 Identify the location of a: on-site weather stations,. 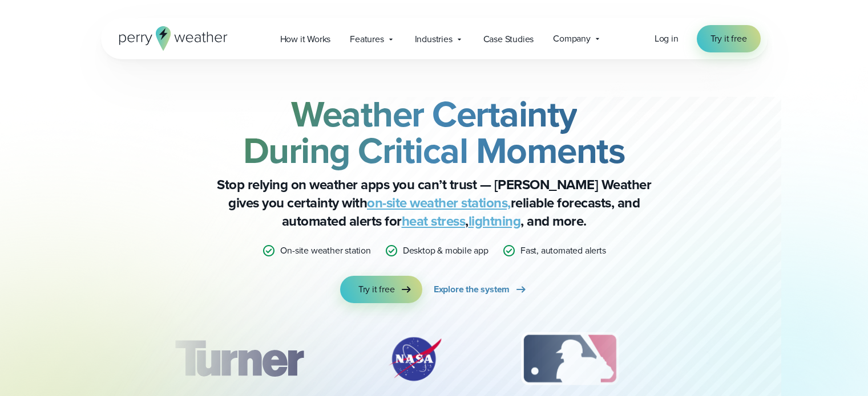
(439, 203).